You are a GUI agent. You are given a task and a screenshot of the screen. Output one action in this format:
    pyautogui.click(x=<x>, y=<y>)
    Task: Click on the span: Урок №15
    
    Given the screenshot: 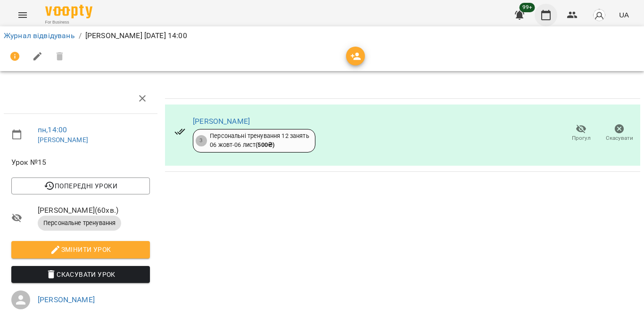 What is the action you would take?
    pyautogui.click(x=81, y=162)
    